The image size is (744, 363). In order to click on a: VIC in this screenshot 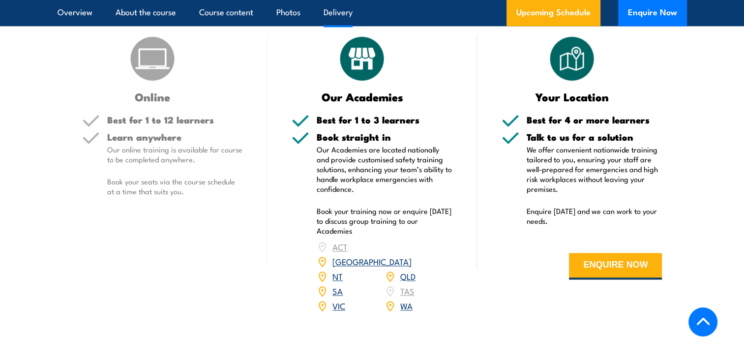, I will do `click(339, 305)`.